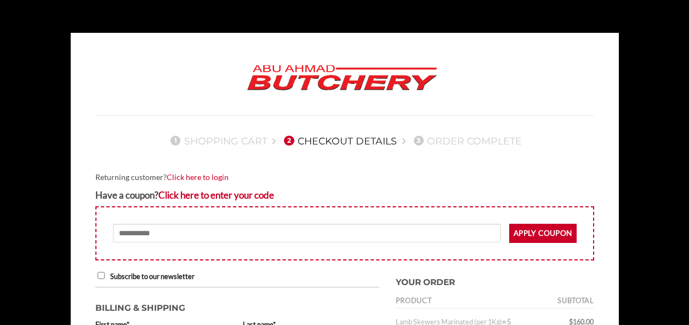 This screenshot has width=689, height=325. What do you see at coordinates (216, 195) in the screenshot?
I see `a: Enter your coupon code` at bounding box center [216, 195].